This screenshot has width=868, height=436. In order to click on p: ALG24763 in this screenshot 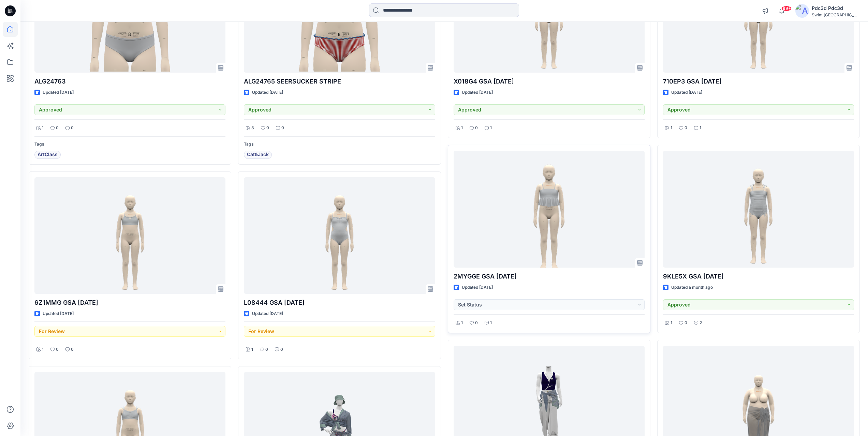, I will do `click(130, 82)`.